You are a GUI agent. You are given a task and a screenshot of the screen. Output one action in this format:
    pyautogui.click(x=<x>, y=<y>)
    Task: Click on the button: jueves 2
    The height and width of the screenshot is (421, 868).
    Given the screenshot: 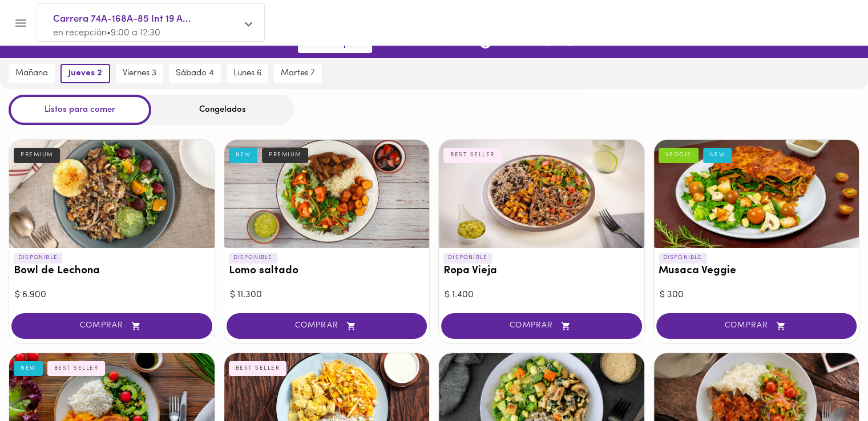 What is the action you would take?
    pyautogui.click(x=85, y=74)
    